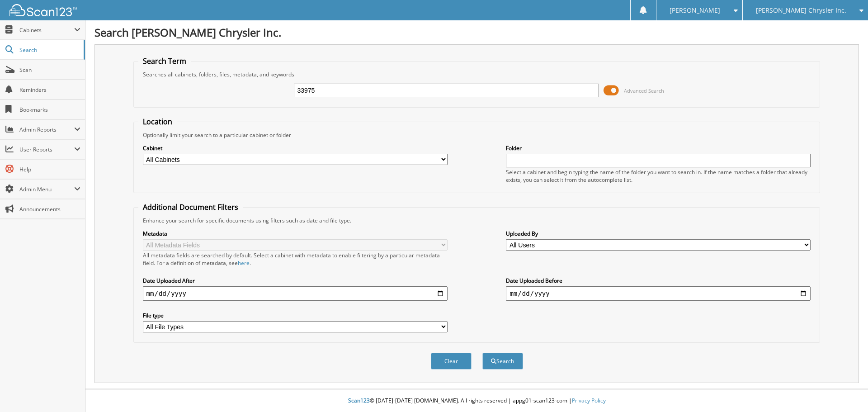  I want to click on span: Reminders, so click(50, 90).